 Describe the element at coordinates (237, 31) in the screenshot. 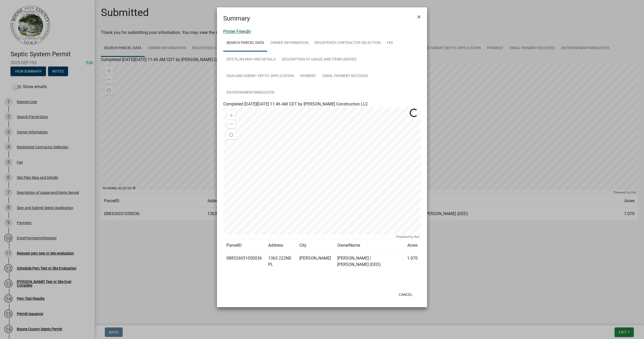

I see `a: Printer Friendly` at that location.